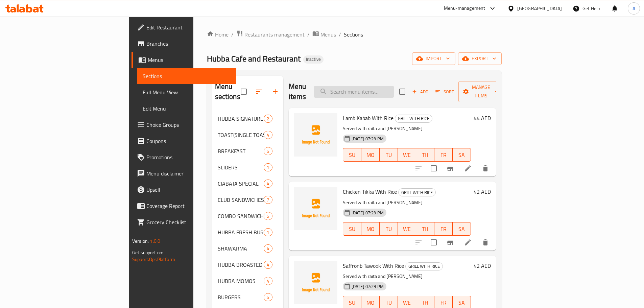  Describe the element at coordinates (352, 302) in the screenshot. I see `span: SU` at that location.